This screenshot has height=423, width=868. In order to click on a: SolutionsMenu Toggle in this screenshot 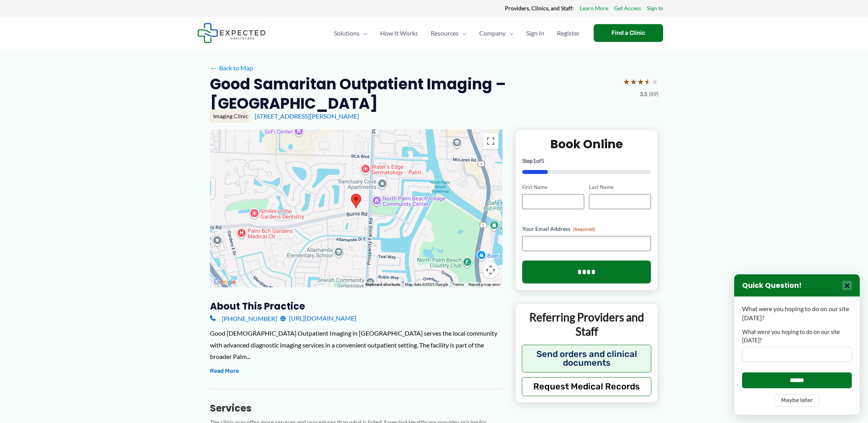, I will do `click(351, 34)`.